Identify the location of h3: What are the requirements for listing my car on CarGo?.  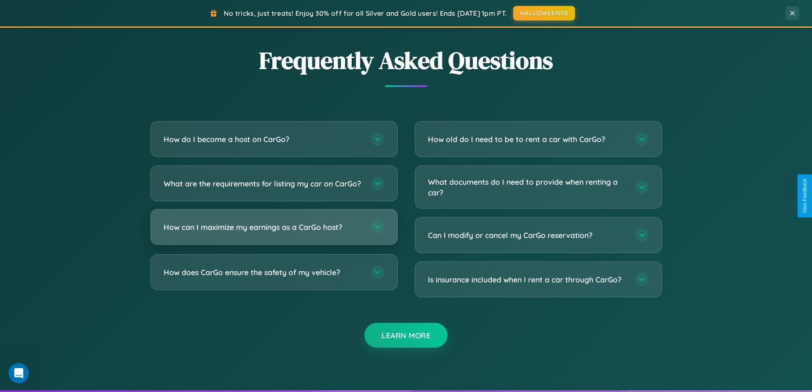
(263, 183).